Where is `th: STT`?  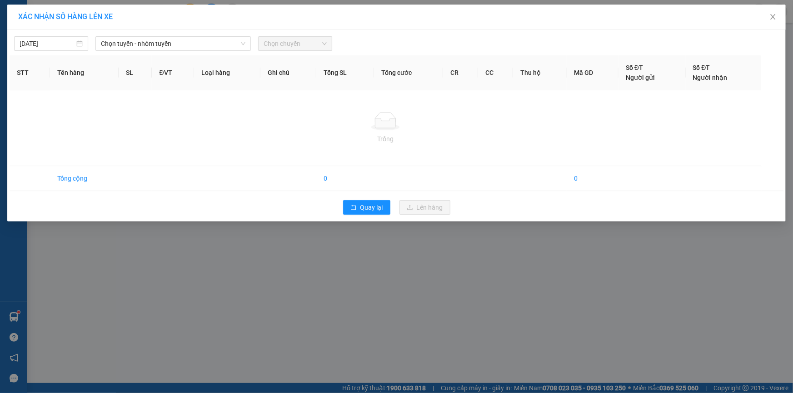 th: STT is located at coordinates (30, 73).